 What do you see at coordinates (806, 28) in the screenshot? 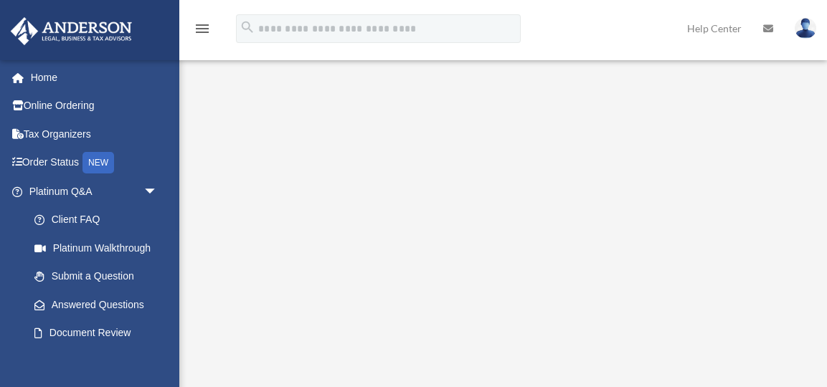
I see `img: User Pic` at bounding box center [806, 28].